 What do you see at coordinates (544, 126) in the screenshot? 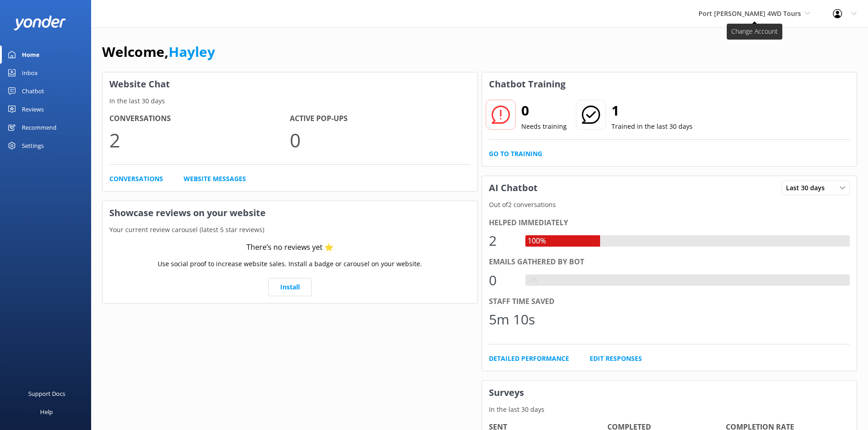
I see `p: Needs training` at bounding box center [544, 126].